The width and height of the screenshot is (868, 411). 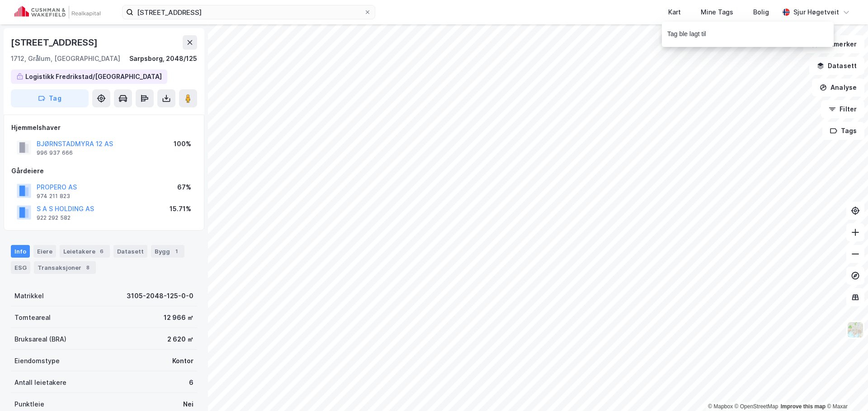 What do you see at coordinates (104, 171) in the screenshot?
I see `div: Gårdeiere` at bounding box center [104, 171].